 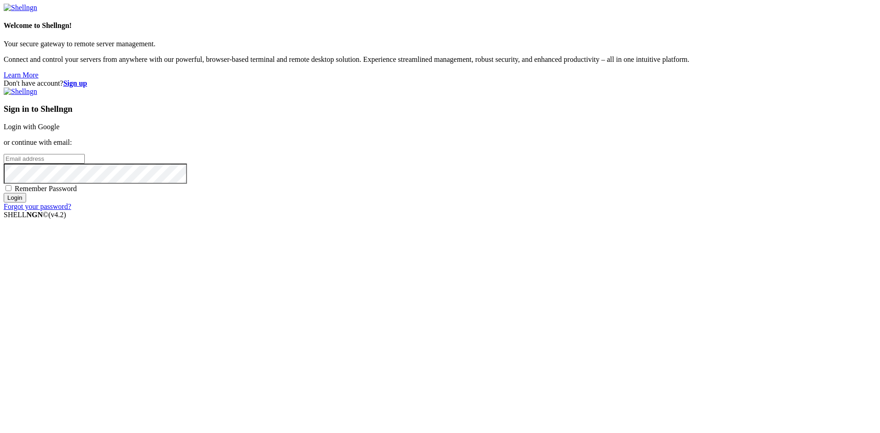 I want to click on h4: Welcome to Shellngn!, so click(x=440, y=26).